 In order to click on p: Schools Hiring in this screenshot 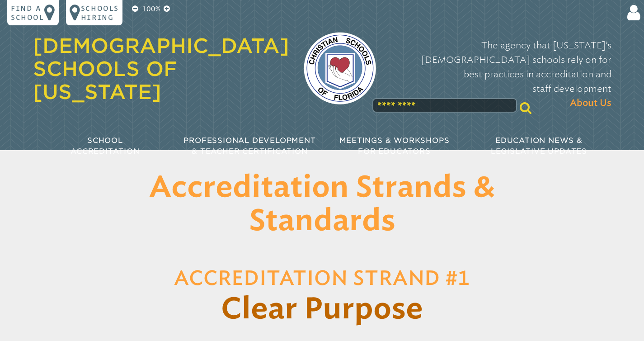, I will do `click(100, 13)`.